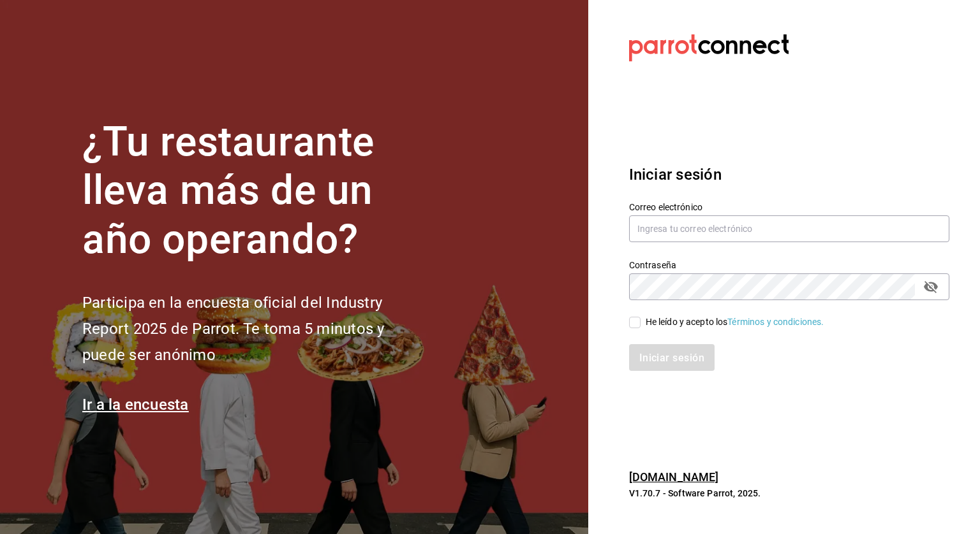  Describe the element at coordinates (775, 322) in the screenshot. I see `a: Términos y condiciones.` at that location.